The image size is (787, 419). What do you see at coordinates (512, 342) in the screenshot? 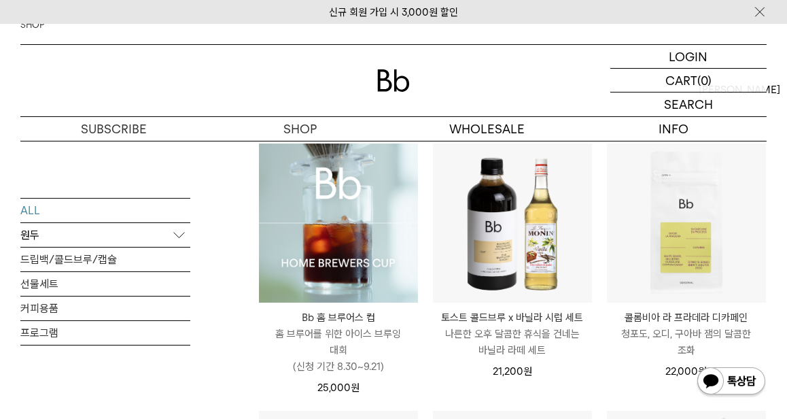
I see `p: 나른한 오후 달콤한 휴식을 건네는 바닐라 라떼 세트` at bounding box center [512, 342].